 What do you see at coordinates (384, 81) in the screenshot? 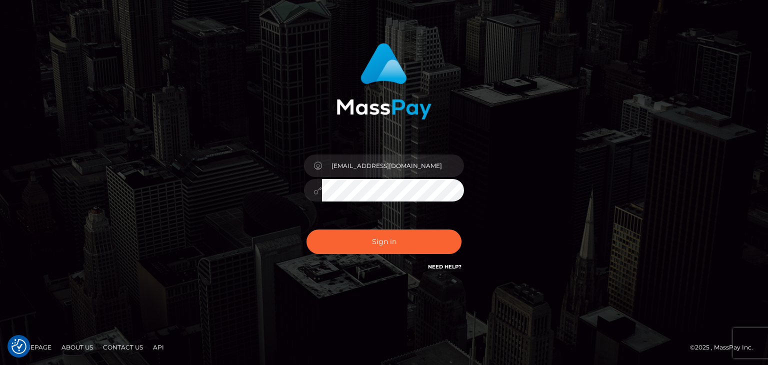
I see `img: MassPay Login` at bounding box center [384, 81].